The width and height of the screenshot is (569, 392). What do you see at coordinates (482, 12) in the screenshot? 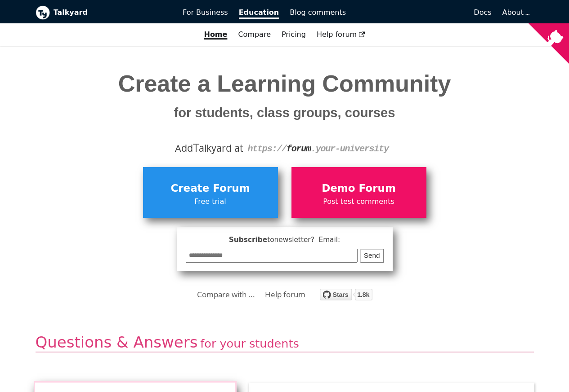
I see `span: Docs` at bounding box center [482, 12].